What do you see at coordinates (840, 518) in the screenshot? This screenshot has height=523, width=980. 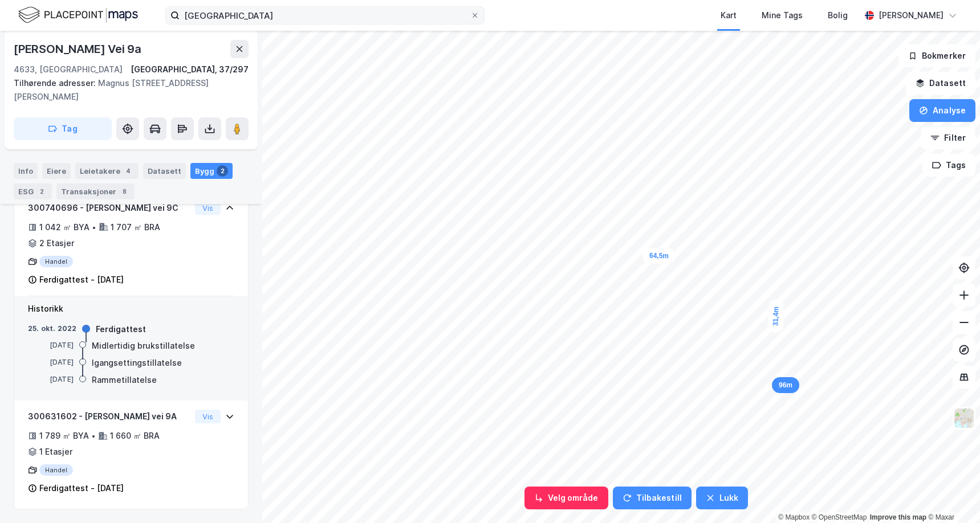 I see `a: OpenStreetMap` at bounding box center [840, 518].